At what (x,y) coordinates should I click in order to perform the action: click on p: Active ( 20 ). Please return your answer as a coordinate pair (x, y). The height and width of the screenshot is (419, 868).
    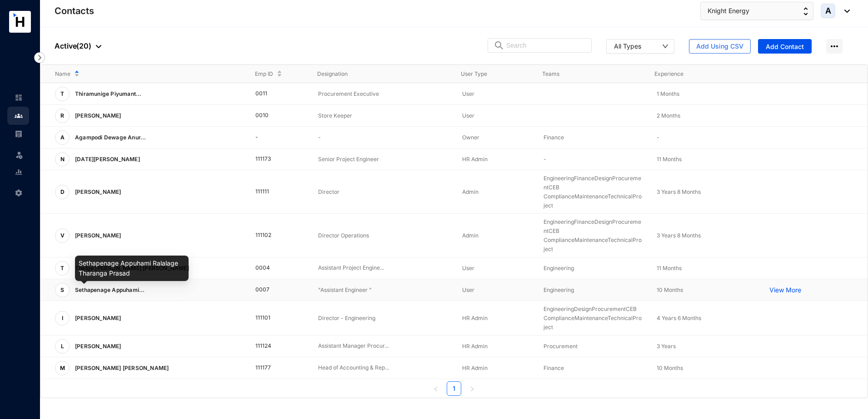
    Looking at the image, I should click on (78, 46).